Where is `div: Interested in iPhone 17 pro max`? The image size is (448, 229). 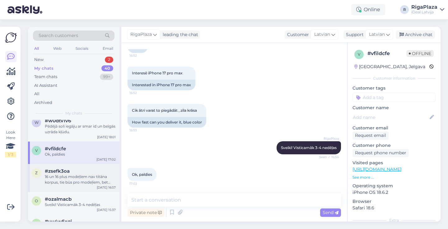
div: Interested in iPhone 17 pro max is located at coordinates (161, 85).